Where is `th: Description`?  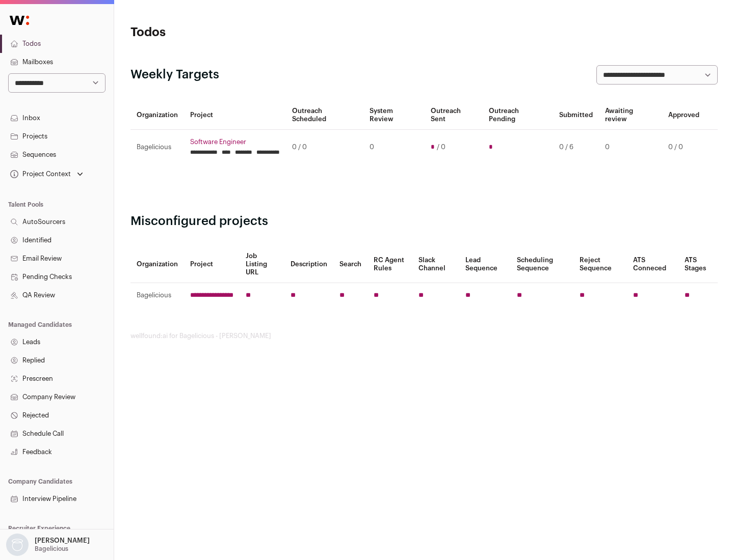
th: Description is located at coordinates (309, 264).